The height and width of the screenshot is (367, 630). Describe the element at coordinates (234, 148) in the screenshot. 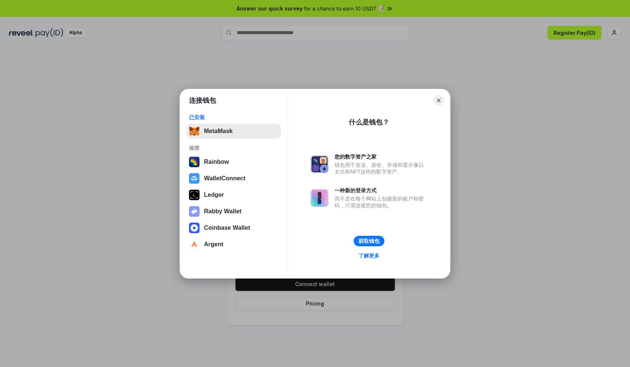

I see `div: 推荐` at that location.